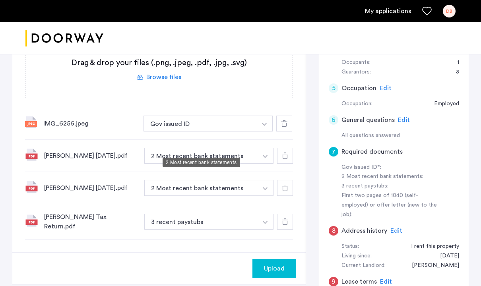 This screenshot has height=286, width=481. I want to click on div: 8, so click(334, 231).